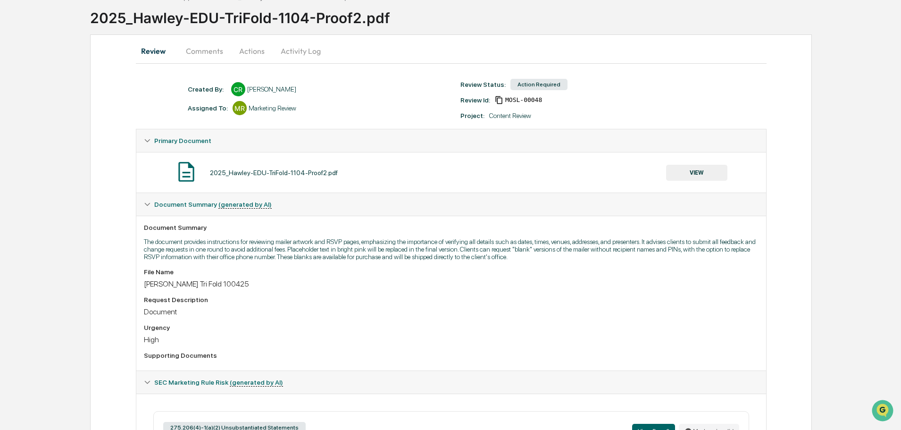 The height and width of the screenshot is (430, 901). What do you see at coordinates (451, 311) in the screenshot?
I see `div: Document` at bounding box center [451, 311].